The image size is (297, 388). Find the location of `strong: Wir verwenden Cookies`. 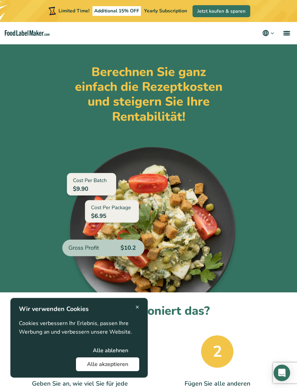

strong: Wir verwenden Cookies is located at coordinates (54, 309).